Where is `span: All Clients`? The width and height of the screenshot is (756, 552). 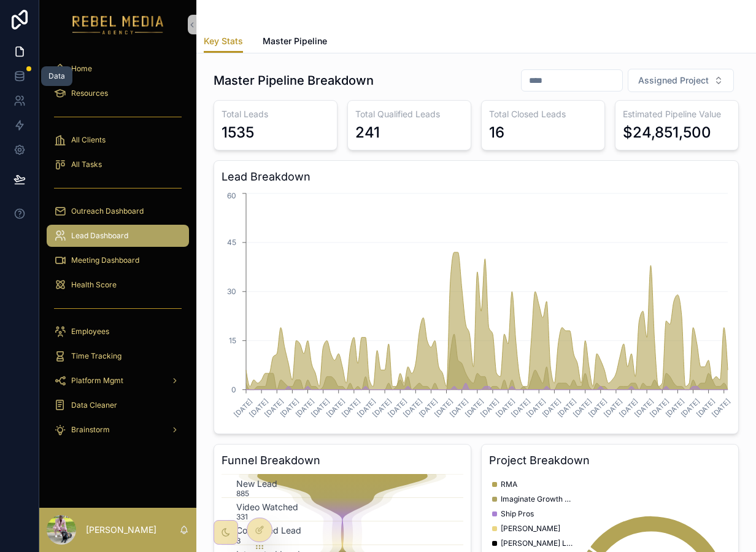 span: All Clients is located at coordinates (88, 140).